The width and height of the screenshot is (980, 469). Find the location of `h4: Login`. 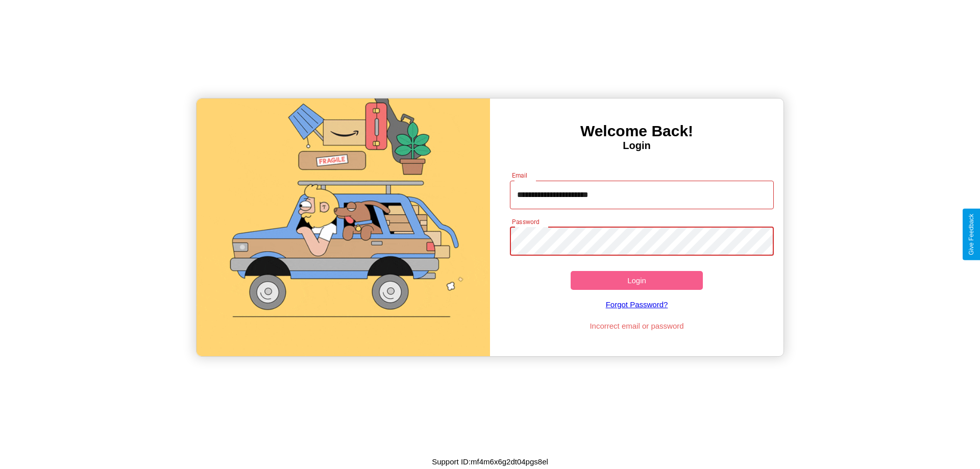

h4: Login is located at coordinates (637, 145).